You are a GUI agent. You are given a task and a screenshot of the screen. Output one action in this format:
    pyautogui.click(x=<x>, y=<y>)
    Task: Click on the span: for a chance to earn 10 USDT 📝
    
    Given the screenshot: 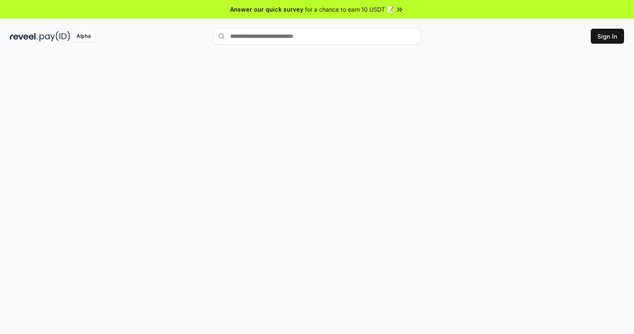 What is the action you would take?
    pyautogui.click(x=350, y=9)
    